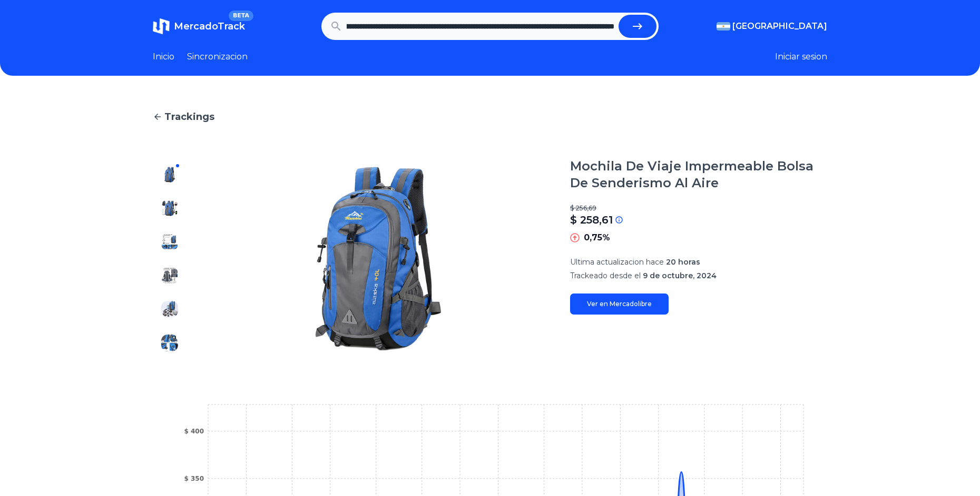 This screenshot has width=980, height=496. I want to click on tspan: $ 350, so click(193, 479).